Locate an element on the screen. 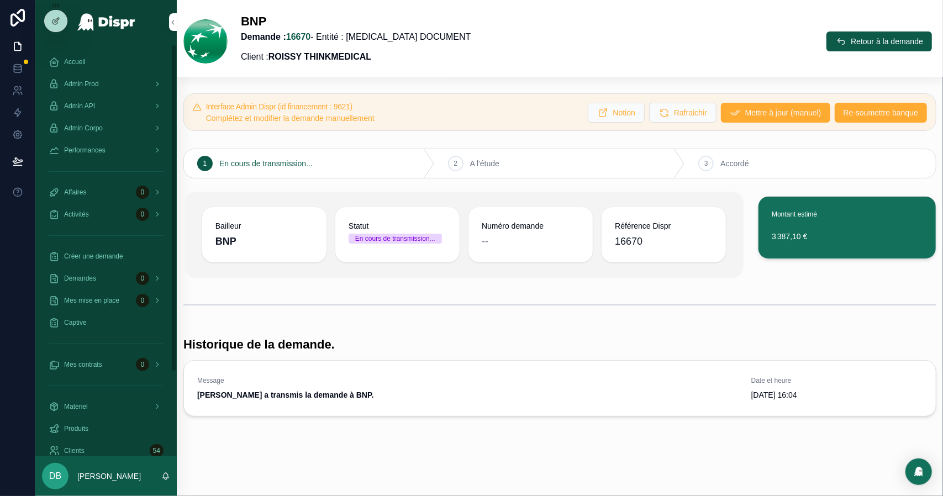 The image size is (943, 496). span: Retour à la demande is located at coordinates (887, 41).